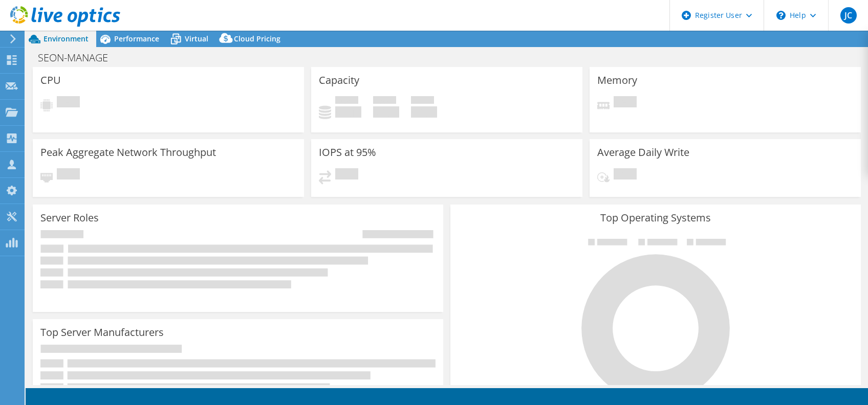  What do you see at coordinates (66, 38) in the screenshot?
I see `span: Environment` at bounding box center [66, 38].